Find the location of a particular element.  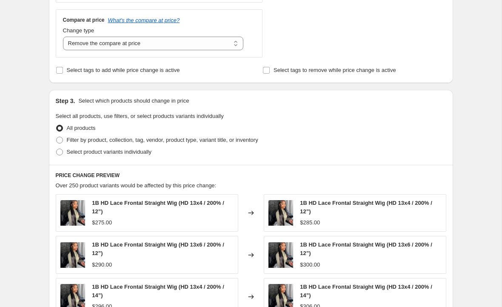

span: Over 250 product variants would be affected by this price change: is located at coordinates (136, 185).